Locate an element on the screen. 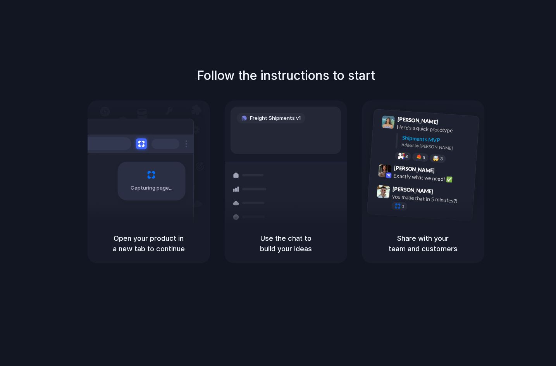 Image resolution: width=556 pixels, height=366 pixels. span: 8 is located at coordinates (406, 156).